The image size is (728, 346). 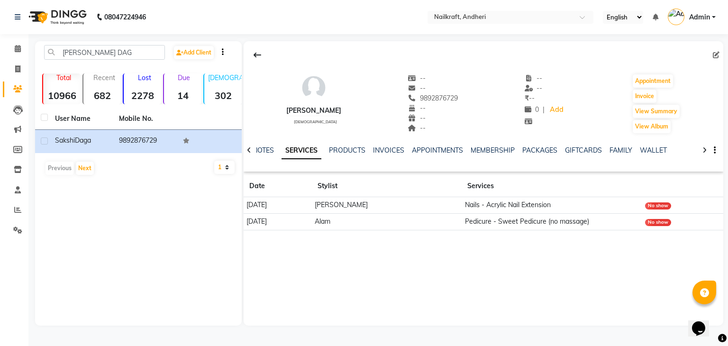 I want to click on a: Add Client, so click(x=194, y=53).